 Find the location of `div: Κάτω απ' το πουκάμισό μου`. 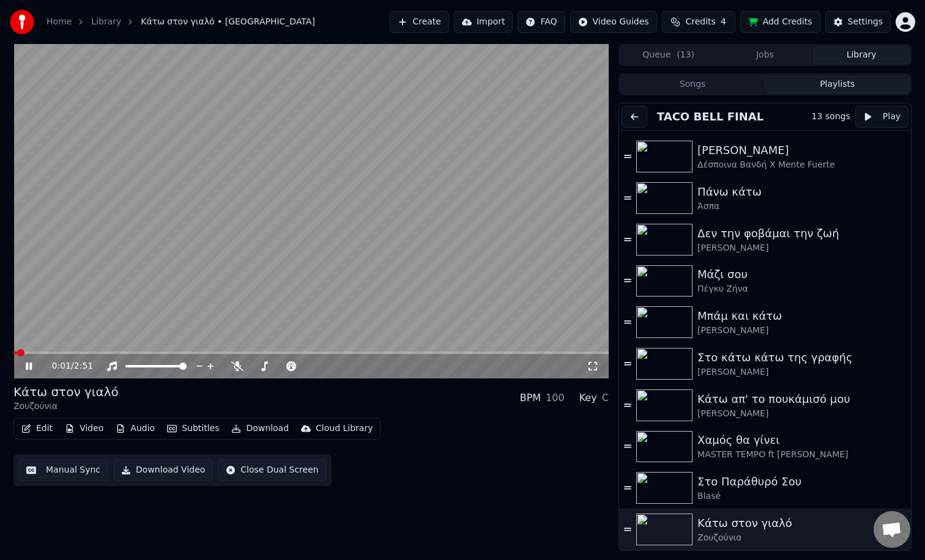

div: Κάτω απ' το πουκάμισό μου is located at coordinates (801, 399).